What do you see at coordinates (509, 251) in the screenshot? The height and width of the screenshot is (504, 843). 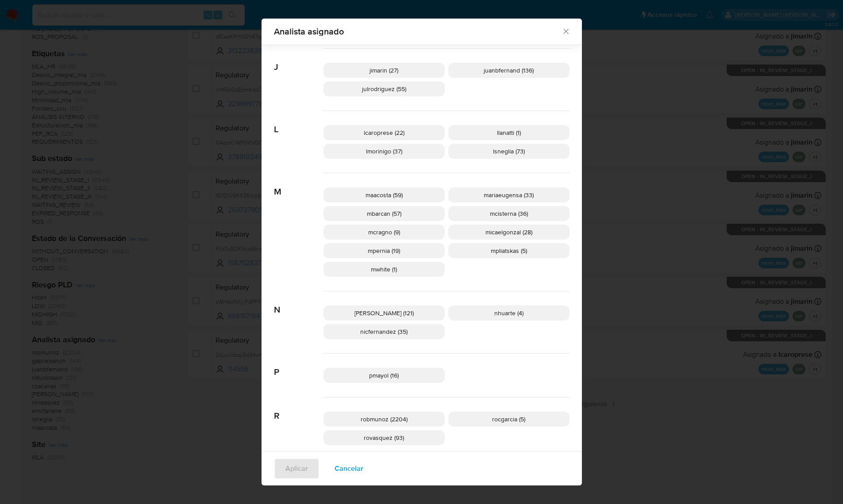 I see `span: mpliatskas (5)` at bounding box center [509, 251].